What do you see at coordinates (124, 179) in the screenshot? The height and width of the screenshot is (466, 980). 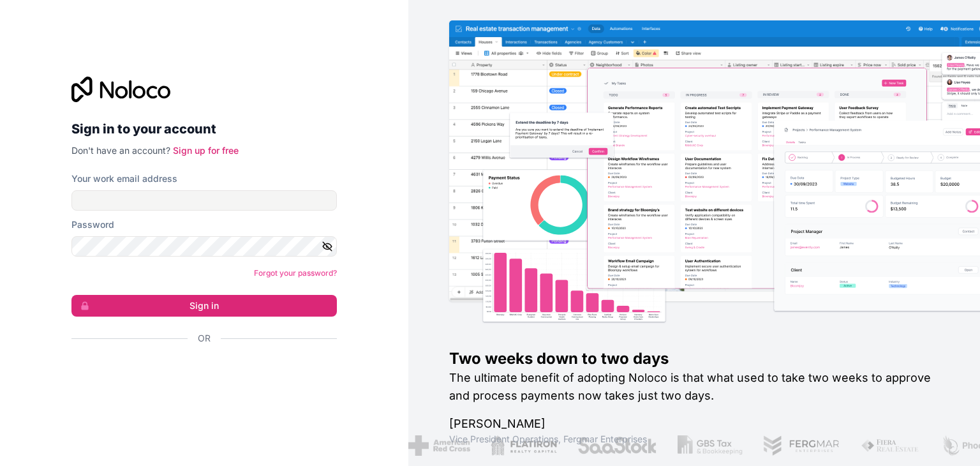 I see `label: Your work email address` at bounding box center [124, 179].